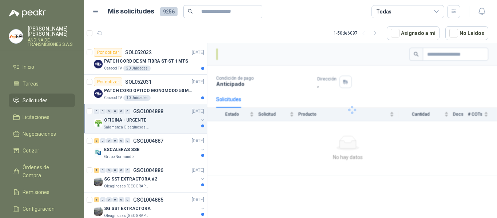  I want to click on a: Licitaciones, so click(42, 117).